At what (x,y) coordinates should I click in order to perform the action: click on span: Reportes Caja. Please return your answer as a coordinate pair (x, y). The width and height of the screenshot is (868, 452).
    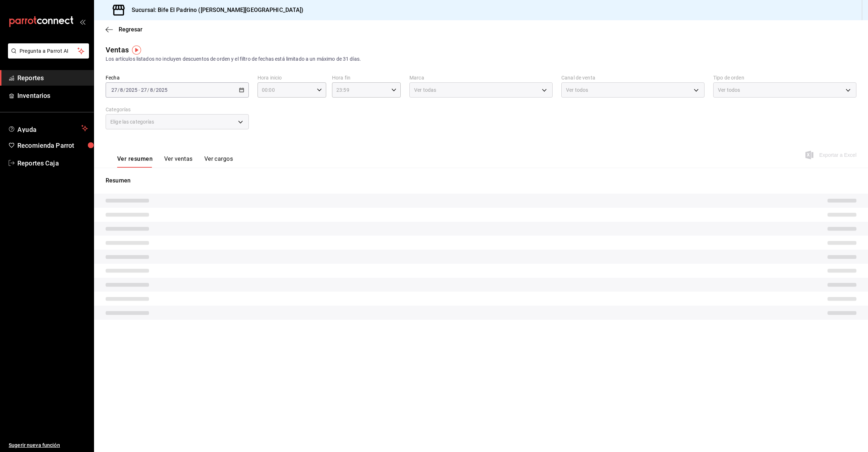
    Looking at the image, I should click on (52, 163).